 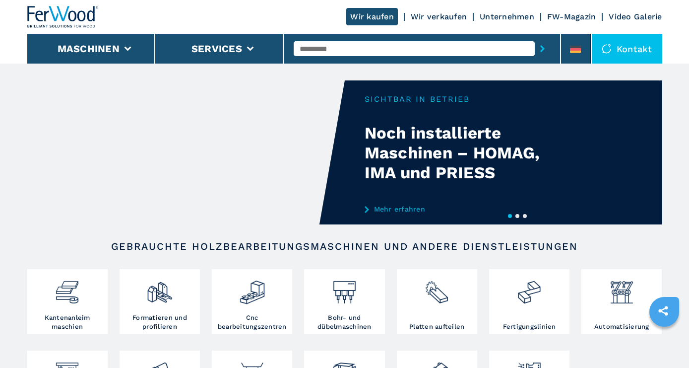 What do you see at coordinates (159, 288) in the screenshot?
I see `img: squadratrici_2.png` at bounding box center [159, 288].